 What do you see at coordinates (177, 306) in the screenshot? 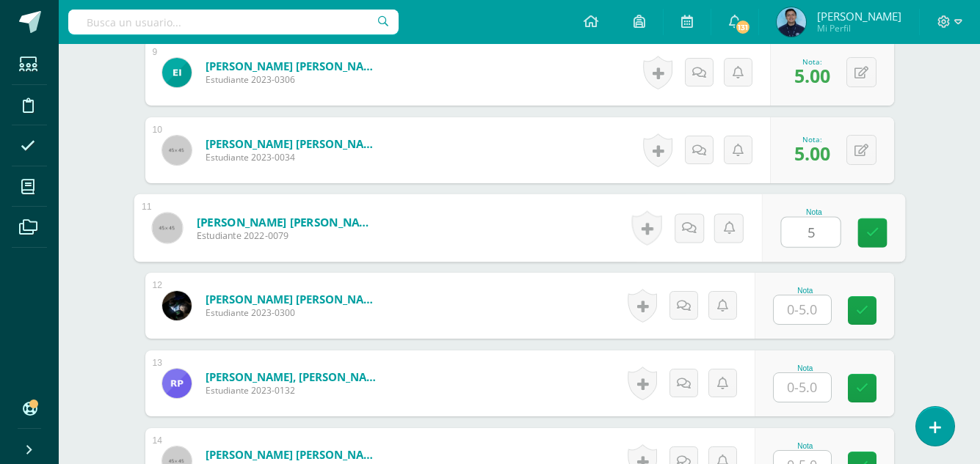
I see `img: 98e2c004d1c254c9c674b905696a2176.png` at bounding box center [177, 306].